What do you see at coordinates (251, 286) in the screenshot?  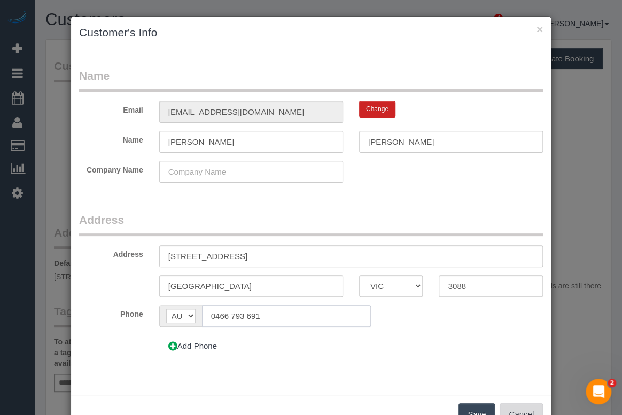 I see `input: City` at bounding box center [251, 286].